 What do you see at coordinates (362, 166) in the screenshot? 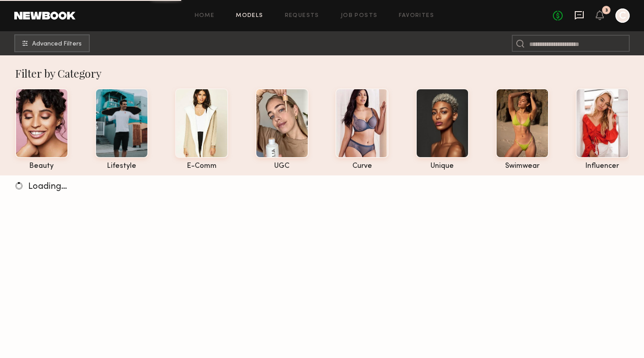
I see `div: curve` at bounding box center [362, 166].